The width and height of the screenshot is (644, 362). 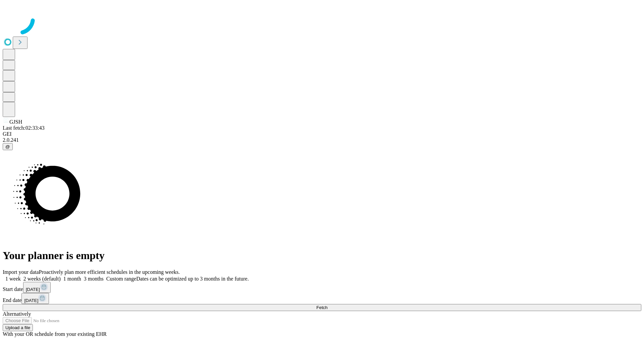 I want to click on span: Proactively plan more efficient schedules in the upcoming weeks., so click(x=109, y=272).